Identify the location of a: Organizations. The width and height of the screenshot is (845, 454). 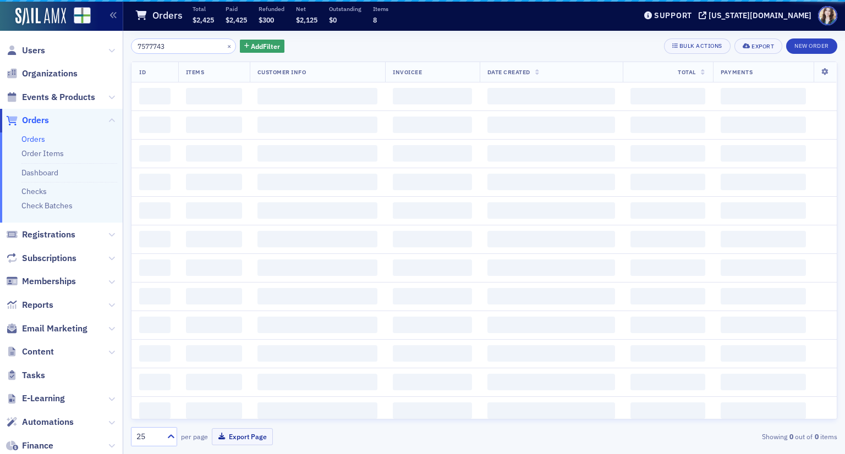
(42, 74).